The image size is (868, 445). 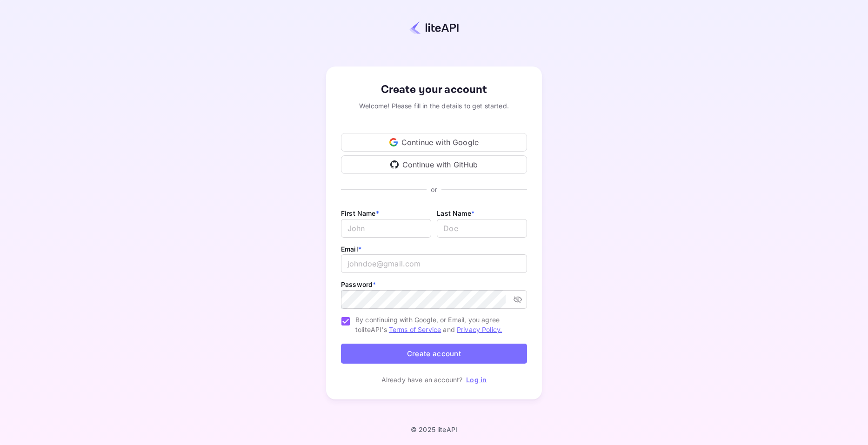 I want to click on button: Create account, so click(x=434, y=354).